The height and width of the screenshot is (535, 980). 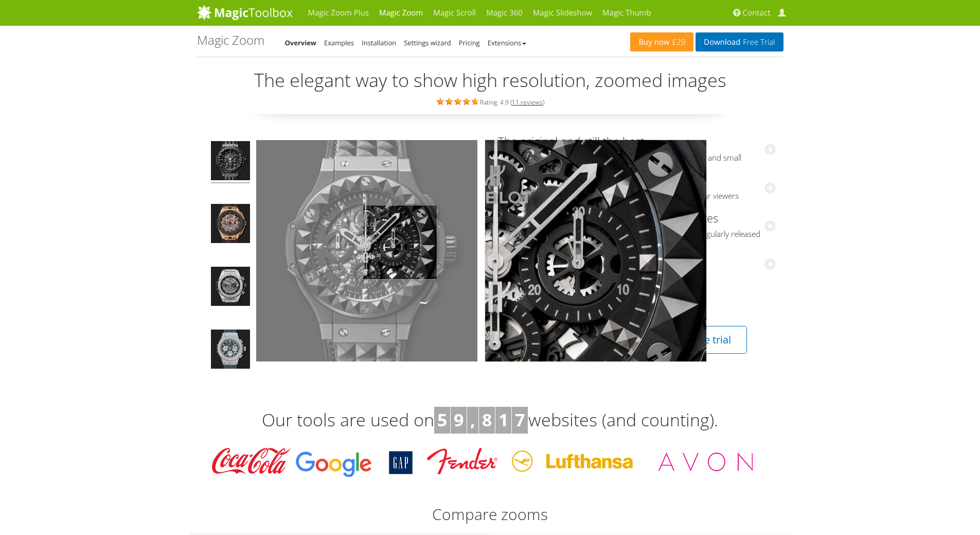 I want to click on b: 5, so click(x=442, y=419).